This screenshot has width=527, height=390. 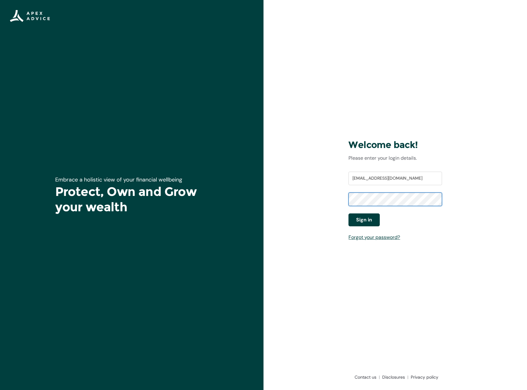 What do you see at coordinates (119, 180) in the screenshot?
I see `span: Embrace a holistic view of your financial wellbeing` at bounding box center [119, 180].